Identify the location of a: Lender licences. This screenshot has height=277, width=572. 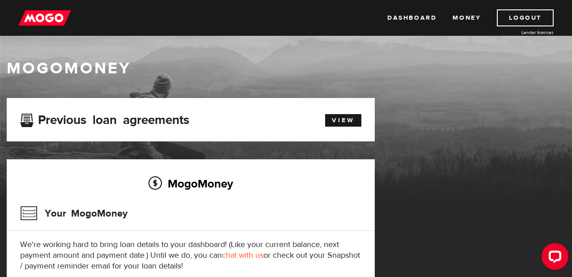
(520, 32).